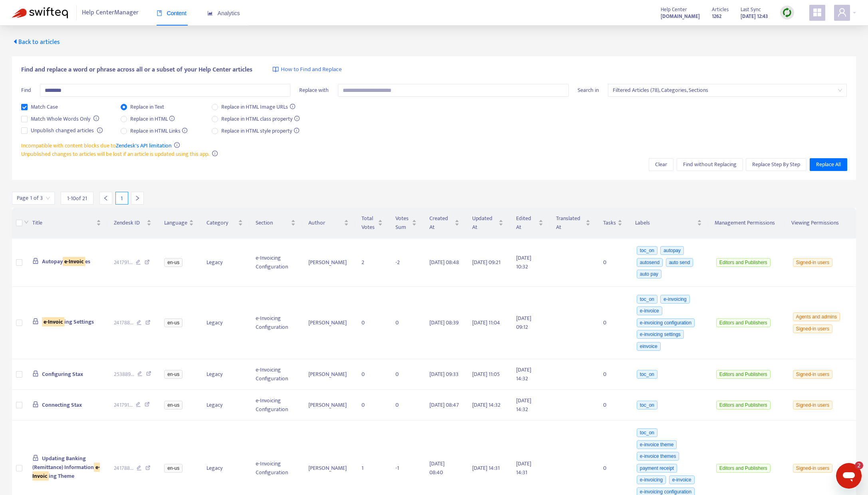 This screenshot has width=868, height=495. Describe the element at coordinates (710, 165) in the screenshot. I see `button: Find without Replacing` at that location.